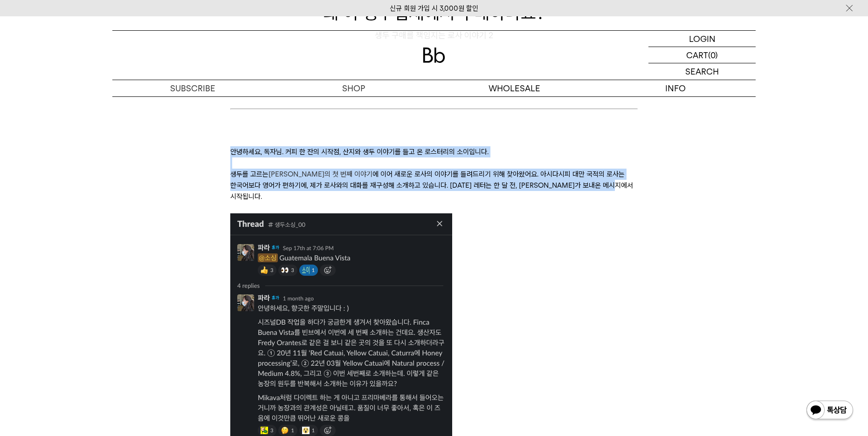  Describe the element at coordinates (433, 152) in the screenshot. I see `p: 안녕하세요, 독자님. 커피 한 잔의 시작점, 산지와 생두 이야기를 들고 온 로스터리의 소이입니다.` at that location.